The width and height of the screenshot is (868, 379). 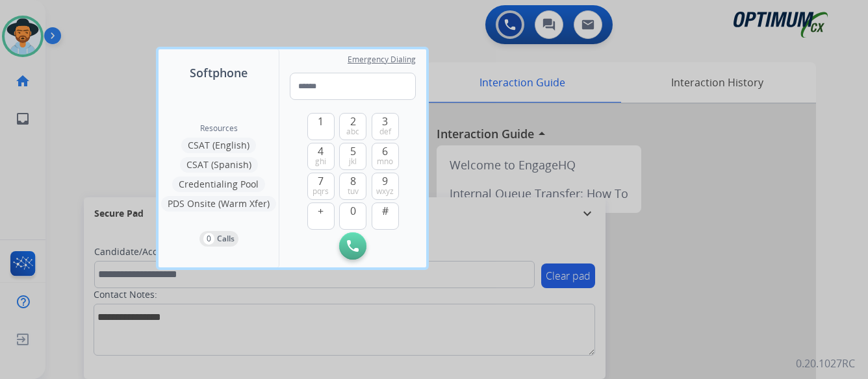 I want to click on span: 4, so click(x=320, y=152).